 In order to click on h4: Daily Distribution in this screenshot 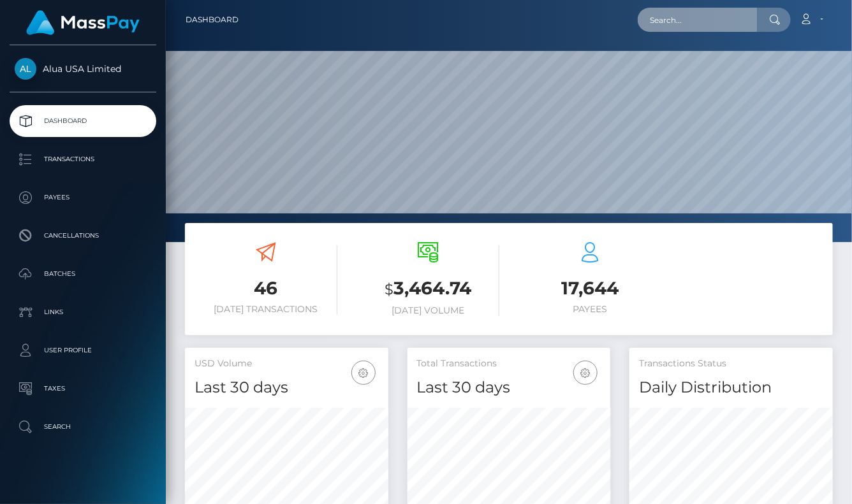, I will do `click(730, 388)`.